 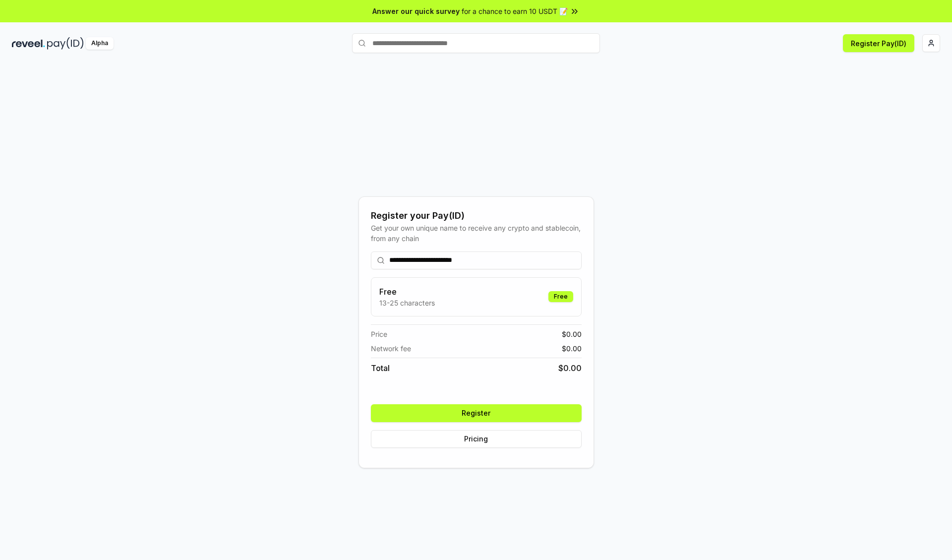 What do you see at coordinates (561, 297) in the screenshot?
I see `div: Free` at bounding box center [561, 297].